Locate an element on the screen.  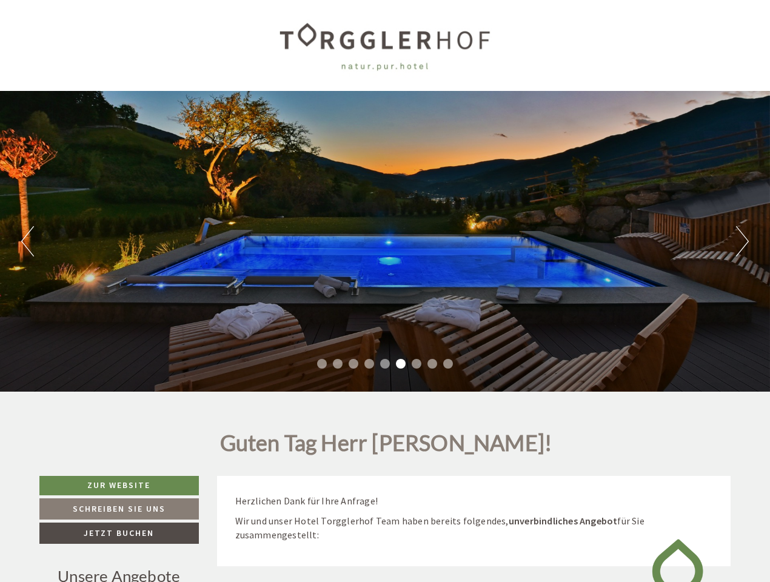
p: Wir und unser Hotel Torgglerhof Team haben bereits folgendes, für Sie zusammengestellt: is located at coordinates (474, 528).